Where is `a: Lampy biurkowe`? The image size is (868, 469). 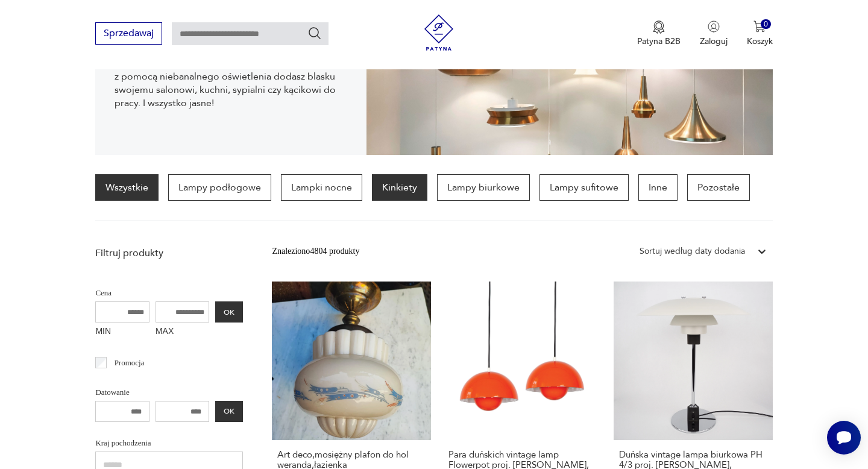
a: Lampy biurkowe is located at coordinates (484, 188).